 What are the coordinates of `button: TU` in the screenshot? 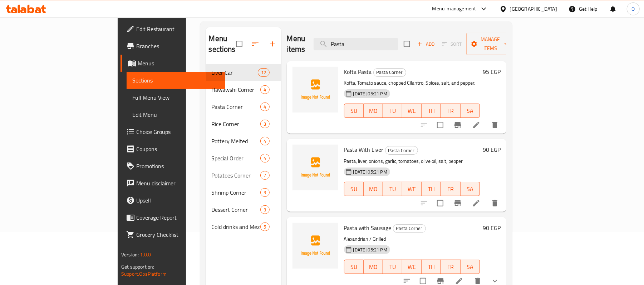 It's located at (393, 267).